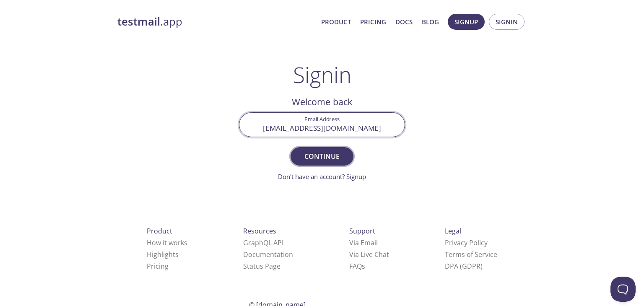 Image resolution: width=644 pixels, height=306 pixels. I want to click on button: Signin, so click(507, 22).